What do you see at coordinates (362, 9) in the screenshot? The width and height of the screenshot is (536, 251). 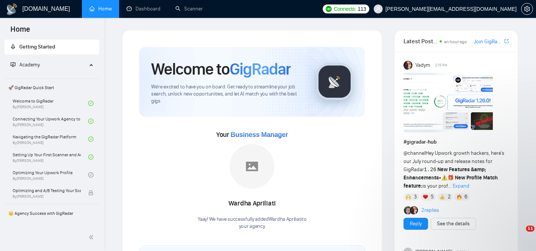 I see `span: 113` at bounding box center [362, 9].